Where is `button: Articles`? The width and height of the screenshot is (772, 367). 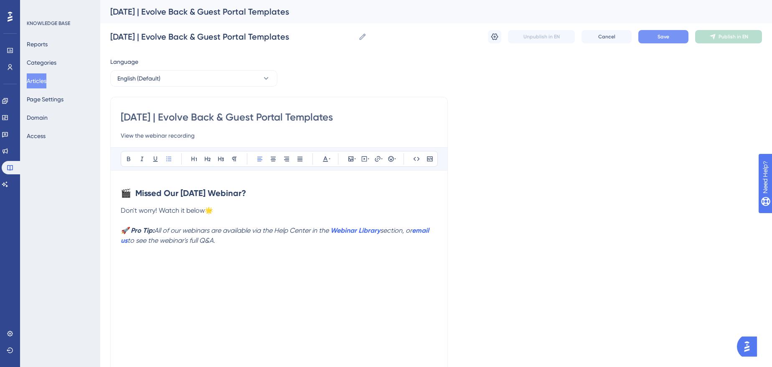
button: Articles is located at coordinates (36, 81).